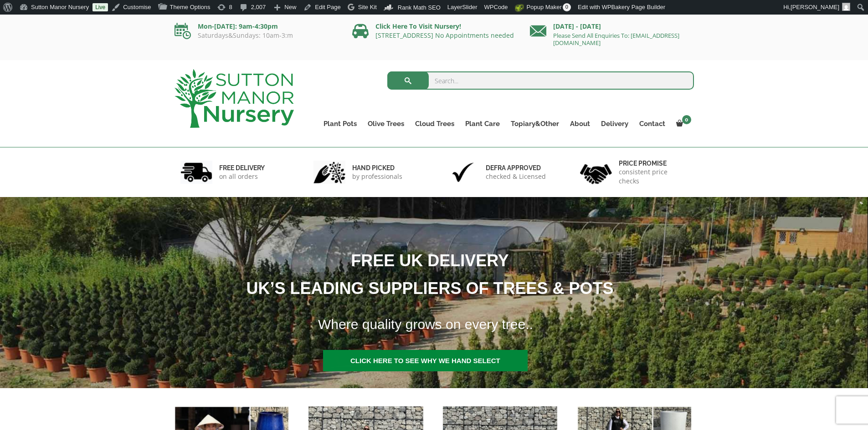 The width and height of the screenshot is (868, 430). Describe the element at coordinates (424, 274) in the screenshot. I see `h1: FREE UK DELIVERY UK’S LEADING SUPPLIERS OF TREES & POTS` at that location.